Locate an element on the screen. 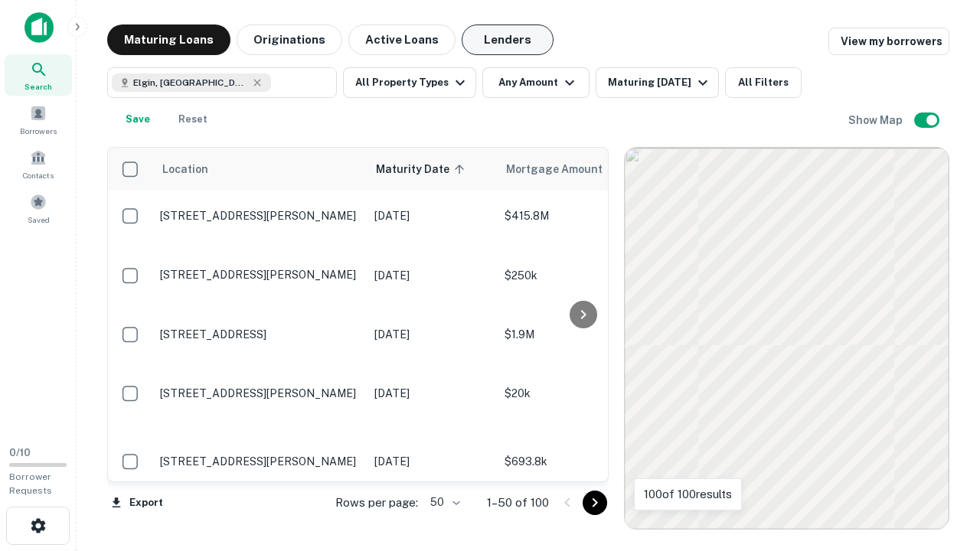  h6: Show Map is located at coordinates (876, 121).